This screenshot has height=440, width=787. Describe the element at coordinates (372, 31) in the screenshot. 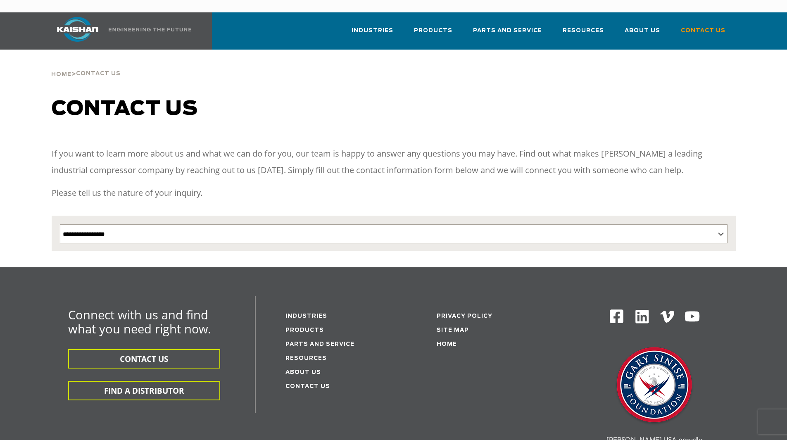

I see `span: Industries` at that location.